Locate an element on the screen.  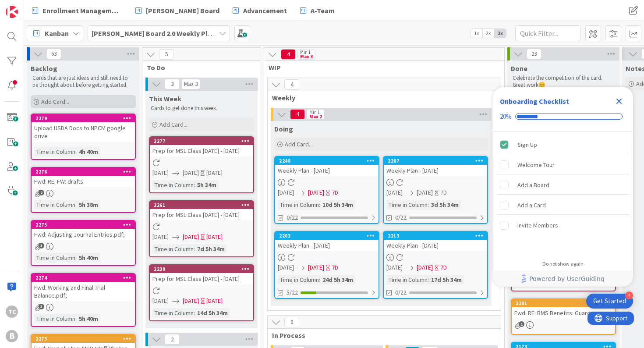
div: 17d 5h 34m is located at coordinates (446, 280).